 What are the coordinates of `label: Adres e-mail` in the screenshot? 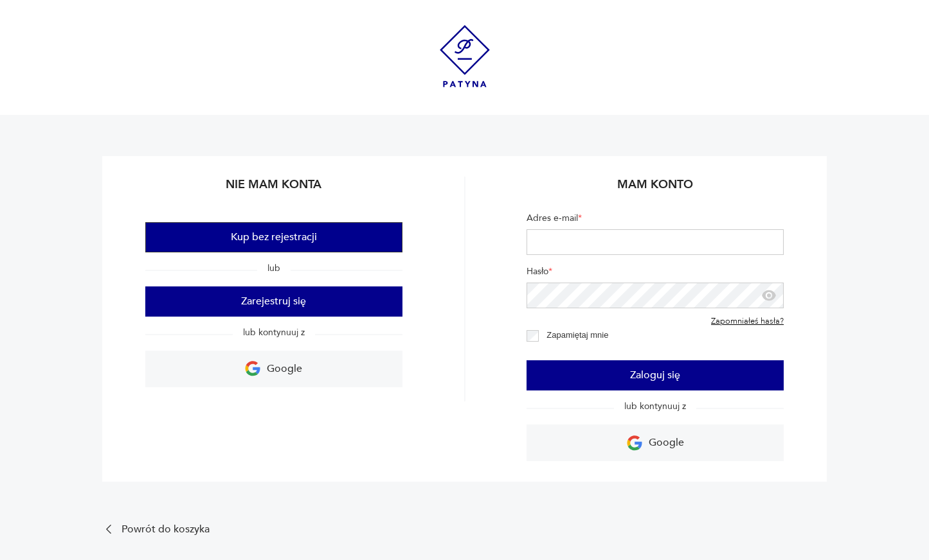 It's located at (655, 220).